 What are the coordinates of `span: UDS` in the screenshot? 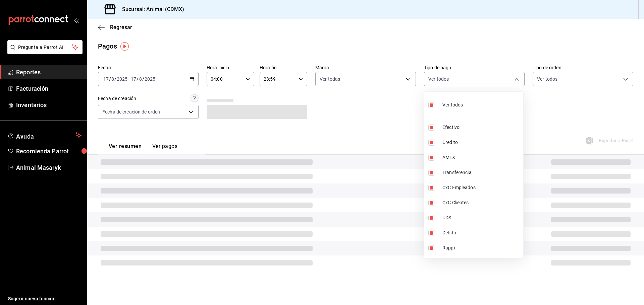 It's located at (481, 218).